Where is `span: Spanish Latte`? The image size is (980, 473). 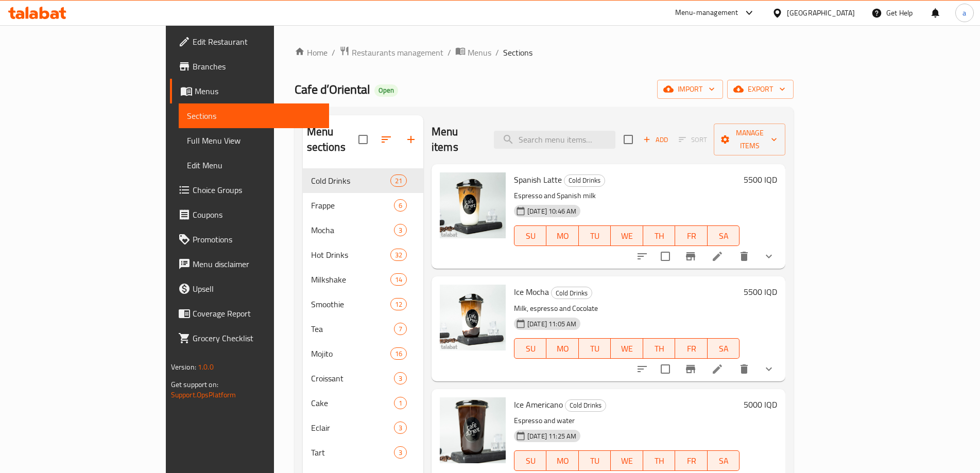 span: Spanish Latte is located at coordinates (538, 180).